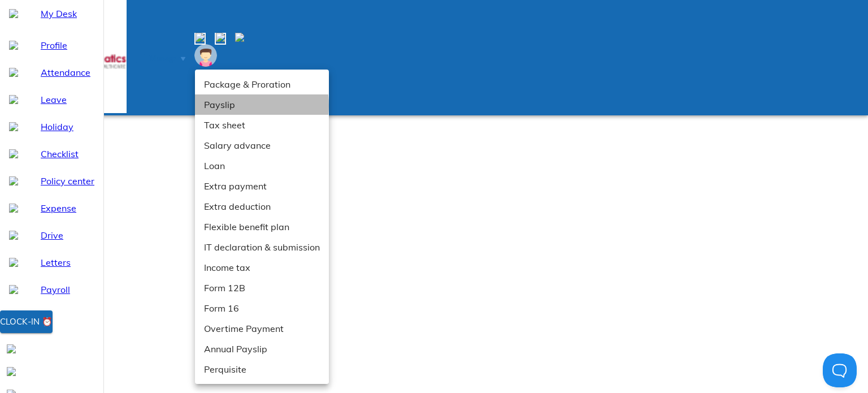 Image resolution: width=868 pixels, height=393 pixels. I want to click on li: Extra payment, so click(262, 186).